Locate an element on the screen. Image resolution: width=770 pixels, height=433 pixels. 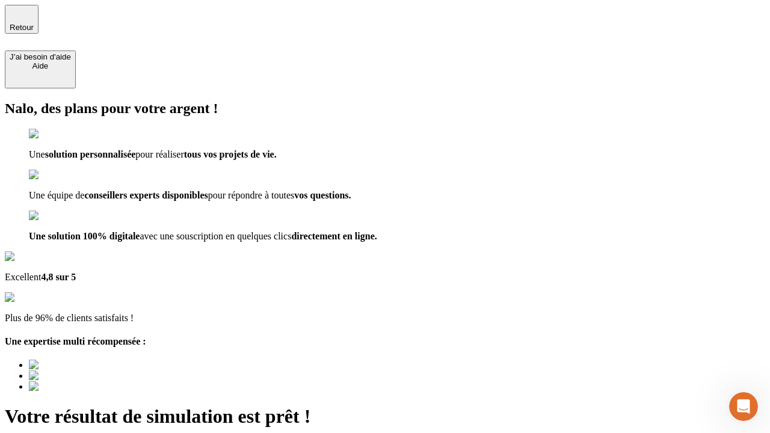
h4: Une expertise multi récompensée : is located at coordinates (385, 342).